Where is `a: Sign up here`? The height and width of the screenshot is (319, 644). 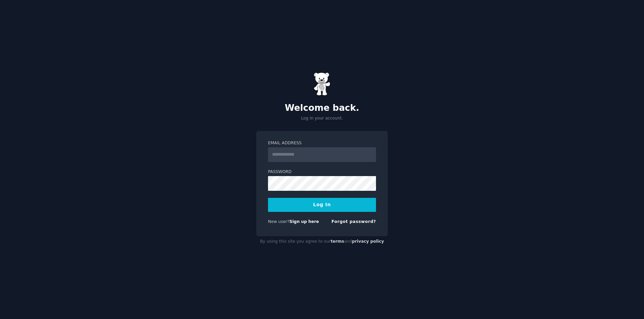
a: Sign up here is located at coordinates (304, 222).